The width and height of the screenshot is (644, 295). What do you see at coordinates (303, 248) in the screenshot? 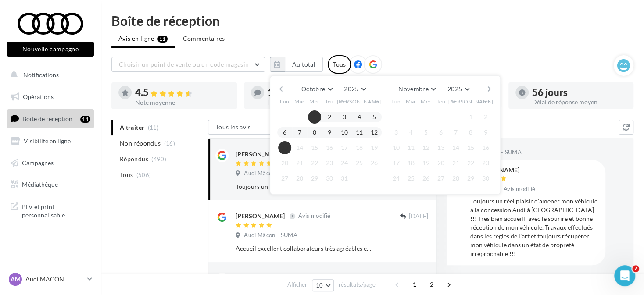
I see `div: Accueil excellent collaborateurs très agréables et compétents, à l’écoute du client` at bounding box center [303, 248].